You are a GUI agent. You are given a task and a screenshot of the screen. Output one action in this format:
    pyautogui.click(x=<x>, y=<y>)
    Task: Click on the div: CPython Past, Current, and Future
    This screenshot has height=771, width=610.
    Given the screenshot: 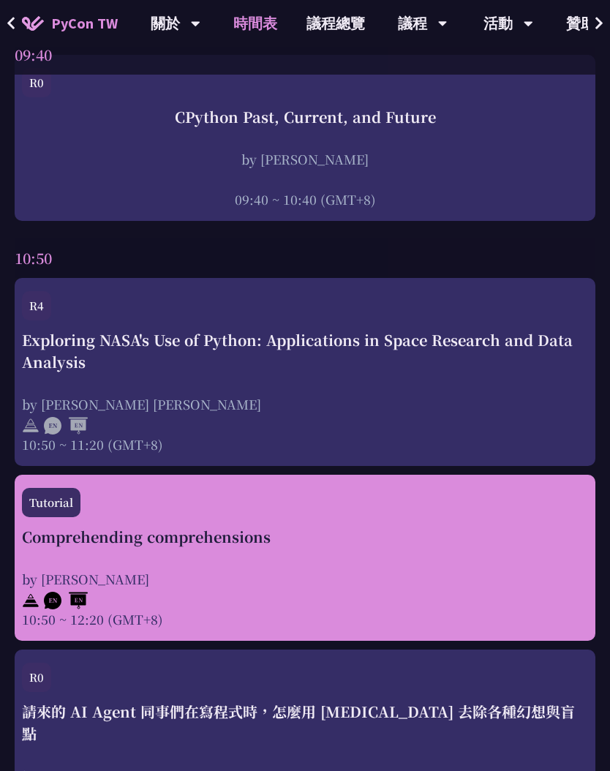 What is the action you would take?
    pyautogui.click(x=305, y=117)
    